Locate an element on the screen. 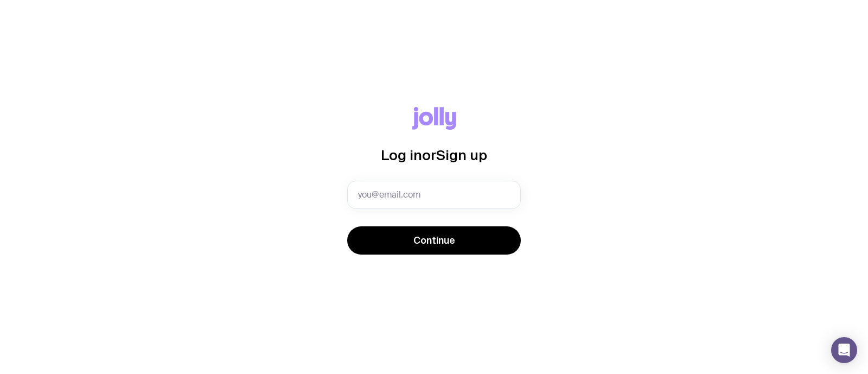 The image size is (868, 374). span: or is located at coordinates (429, 154).